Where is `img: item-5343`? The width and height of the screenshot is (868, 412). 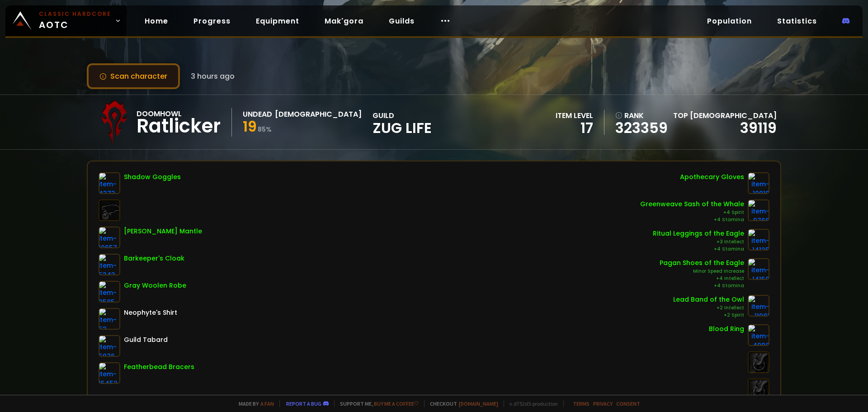 img: item-5343 is located at coordinates (110, 265).